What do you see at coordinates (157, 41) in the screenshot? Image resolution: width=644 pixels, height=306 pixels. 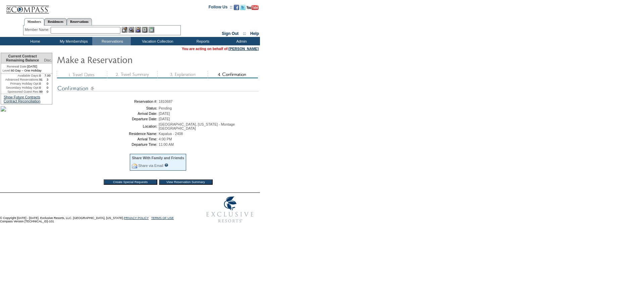 I see `td: Vacation Collection` at bounding box center [157, 41].